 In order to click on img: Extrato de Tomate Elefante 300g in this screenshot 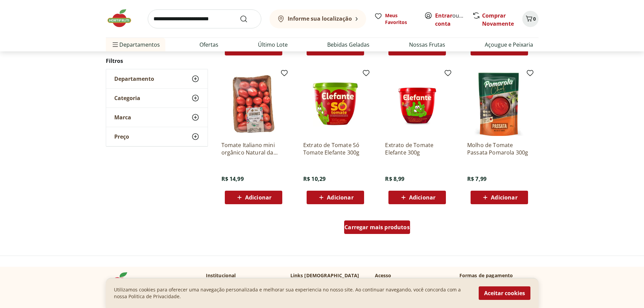, I will do `click(417, 104)`.